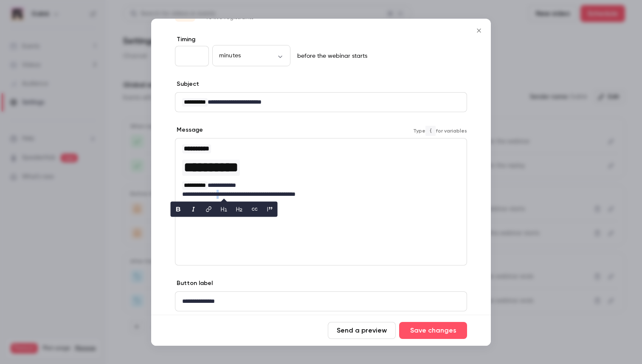 This screenshot has width=642, height=364. I want to click on p: before the webinar starts, so click(330, 56).